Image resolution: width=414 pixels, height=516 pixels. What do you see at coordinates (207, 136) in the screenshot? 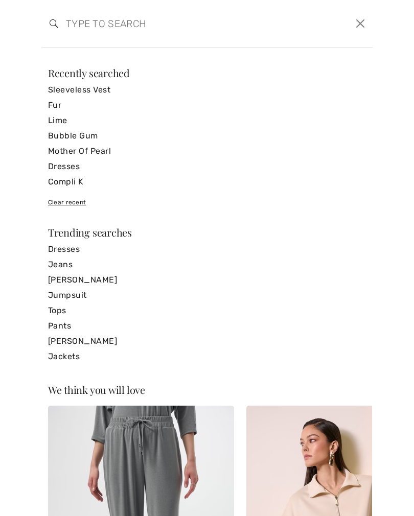
I see `a: Bubble Gum` at bounding box center [207, 136].